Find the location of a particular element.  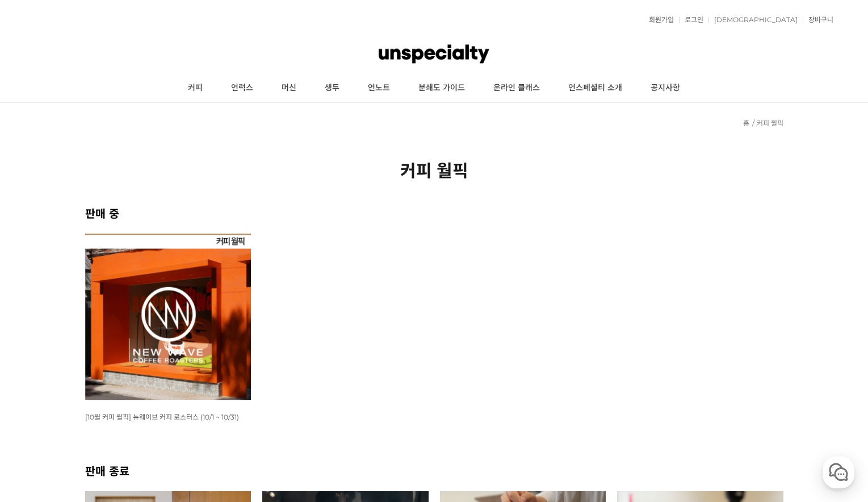

a: 회원가입 is located at coordinates (659, 20).